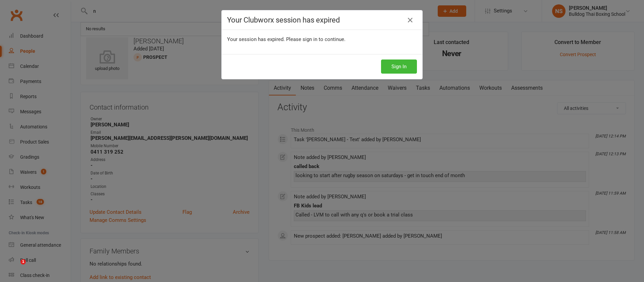 This screenshot has width=644, height=282. Describe the element at coordinates (322, 20) in the screenshot. I see `h4: Your Clubworx session has expired` at that location.